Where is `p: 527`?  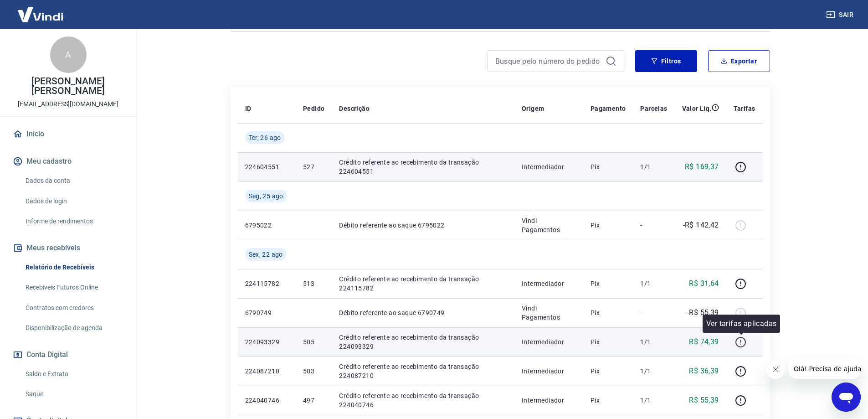
p: 527 is located at coordinates (313, 167).